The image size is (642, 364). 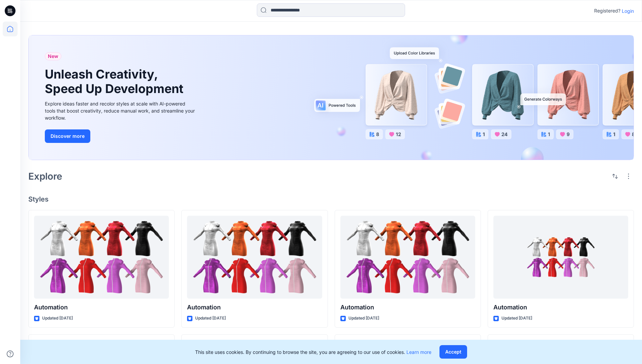 What do you see at coordinates (121, 136) in the screenshot?
I see `a: Discover more` at bounding box center [121, 136].